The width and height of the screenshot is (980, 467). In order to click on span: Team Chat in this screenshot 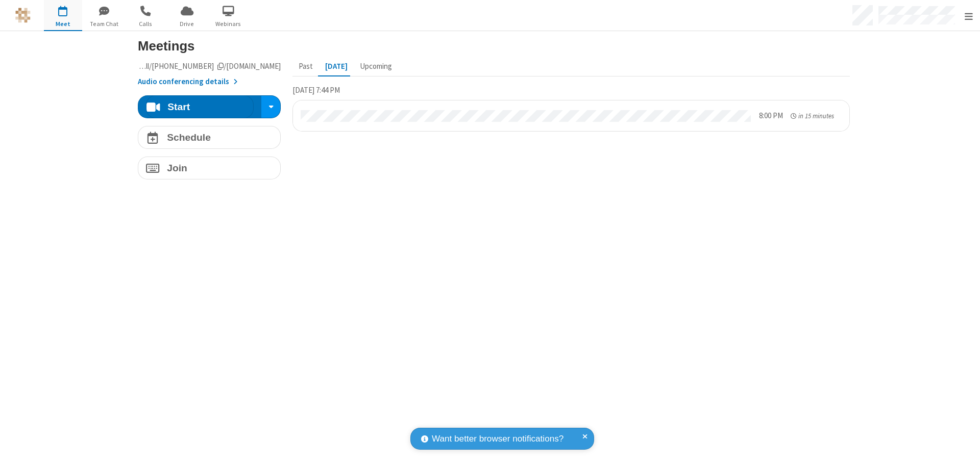, I will do `click(104, 24)`.